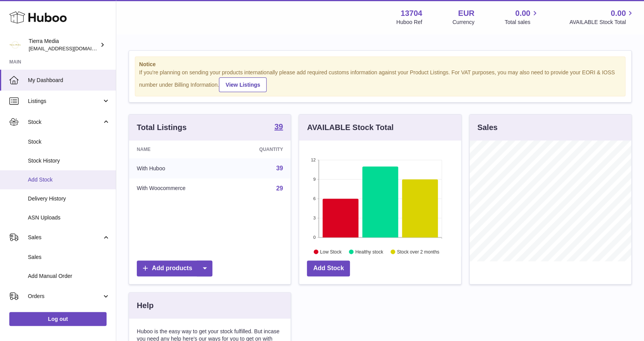 The height and width of the screenshot is (341, 644). I want to click on text: Stock over 2 months, so click(418, 252).